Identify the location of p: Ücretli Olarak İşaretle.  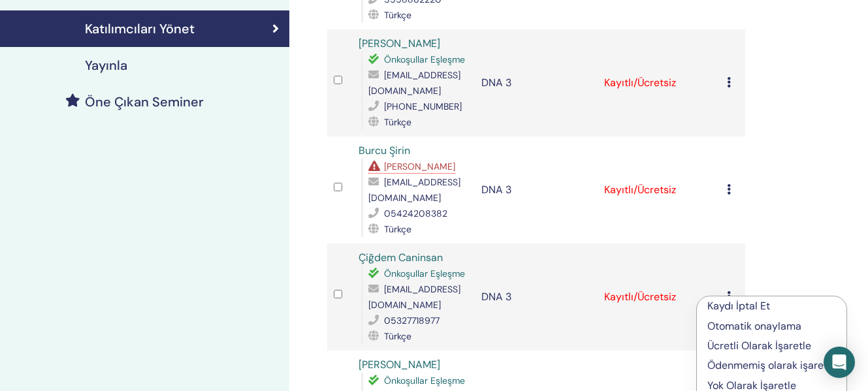
(772, 346).